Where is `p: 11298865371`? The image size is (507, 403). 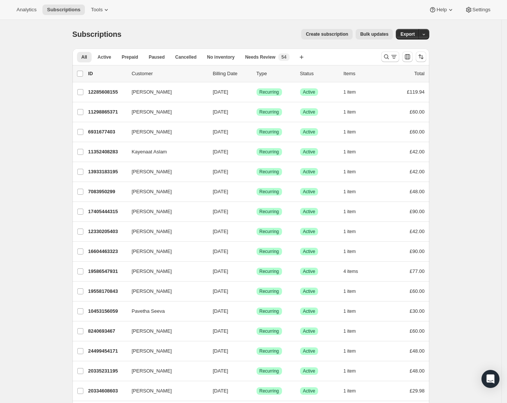 p: 11298865371 is located at coordinates (107, 112).